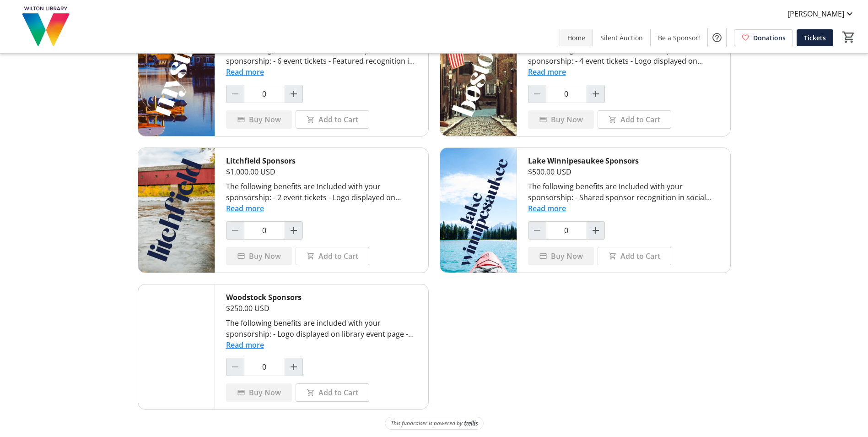  I want to click on input: Litchfield Sponsors Quantity, so click(265, 230).